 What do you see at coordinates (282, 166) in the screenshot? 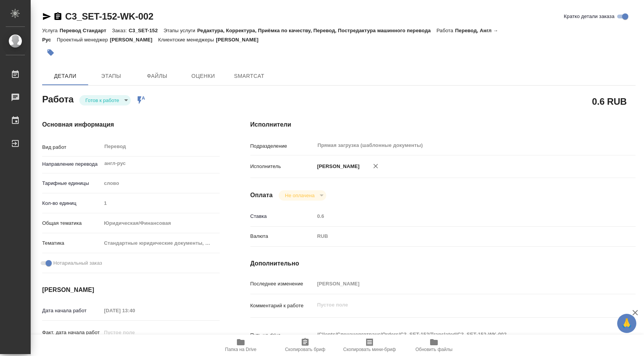
I see `p: Исполнитель` at bounding box center [282, 166].